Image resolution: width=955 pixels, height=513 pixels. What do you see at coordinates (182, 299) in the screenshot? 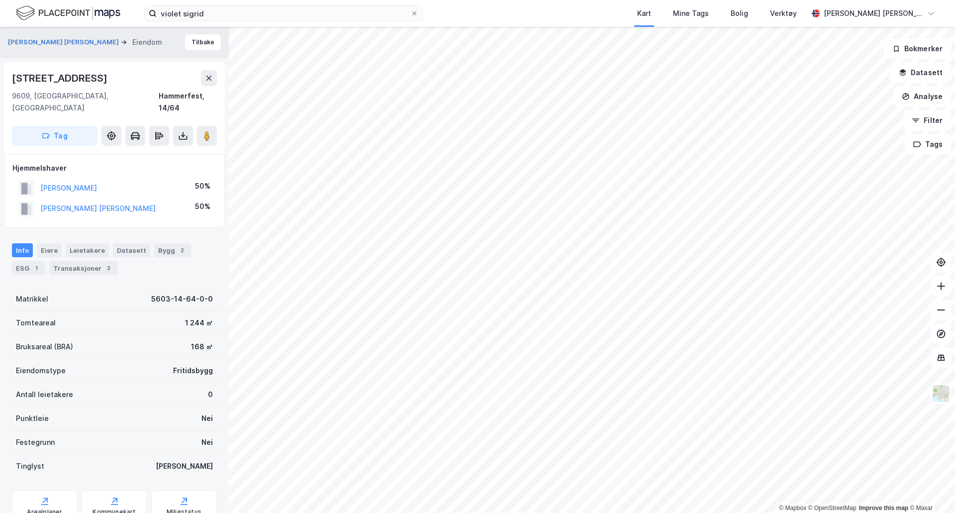
I see `div: 5603-14-64-0-0` at bounding box center [182, 299].